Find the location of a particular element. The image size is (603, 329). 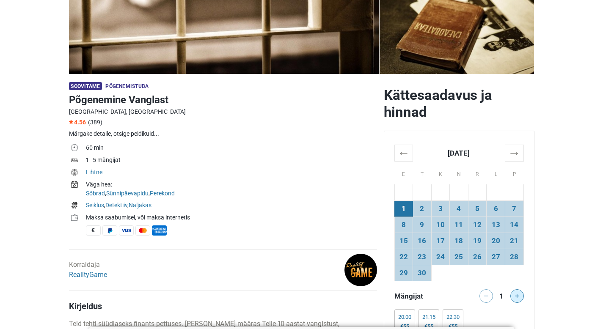

span: Soovitame is located at coordinates (86, 86).